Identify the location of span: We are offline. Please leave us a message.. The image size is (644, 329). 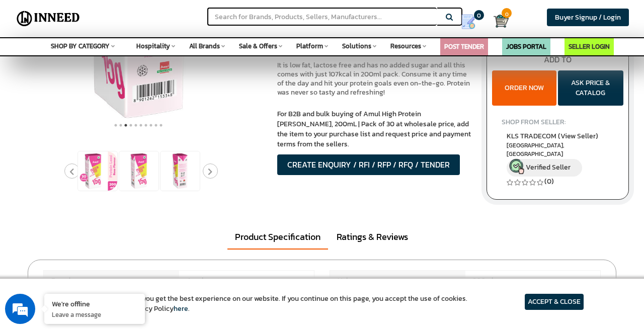
(99, 150).